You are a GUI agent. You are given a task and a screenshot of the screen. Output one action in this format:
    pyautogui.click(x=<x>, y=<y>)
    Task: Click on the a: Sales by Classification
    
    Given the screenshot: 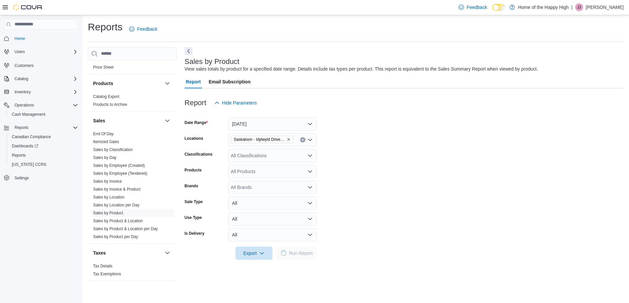 What is the action you would take?
    pyautogui.click(x=113, y=150)
    